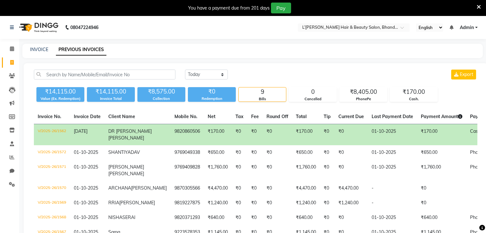  What do you see at coordinates (281, 8) in the screenshot?
I see `button: Pay` at bounding box center [281, 8].